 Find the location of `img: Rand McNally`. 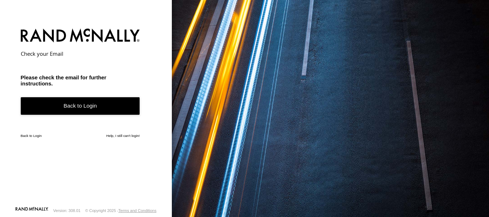

img: Rand McNally is located at coordinates (80, 36).